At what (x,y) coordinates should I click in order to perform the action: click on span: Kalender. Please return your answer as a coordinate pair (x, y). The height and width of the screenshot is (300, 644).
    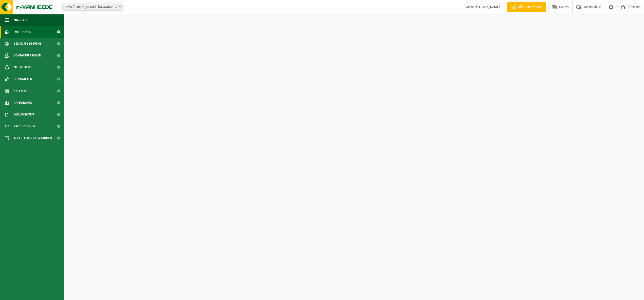
    Looking at the image, I should click on (21, 91).